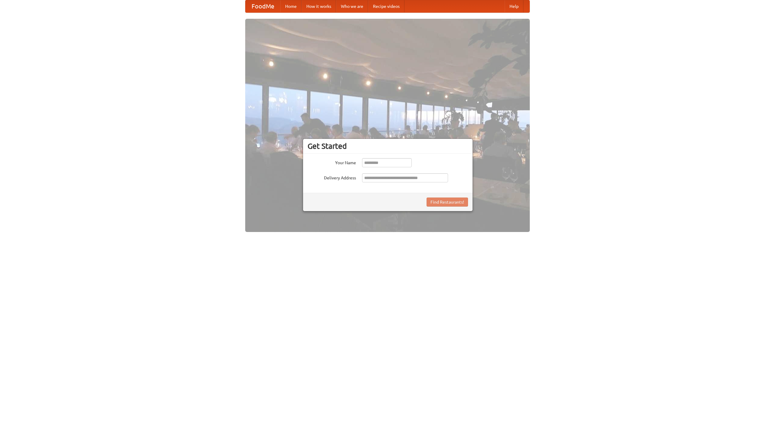  I want to click on button: Find Restaurants!, so click(447, 202).